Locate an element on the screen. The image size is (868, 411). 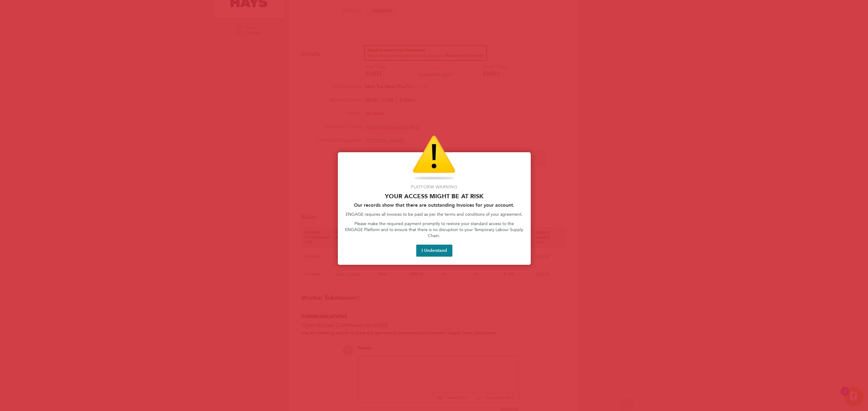
p: Please make the required payment promptly to restore your standard access to the ENGAGE Platform ... is located at coordinates (435, 230).